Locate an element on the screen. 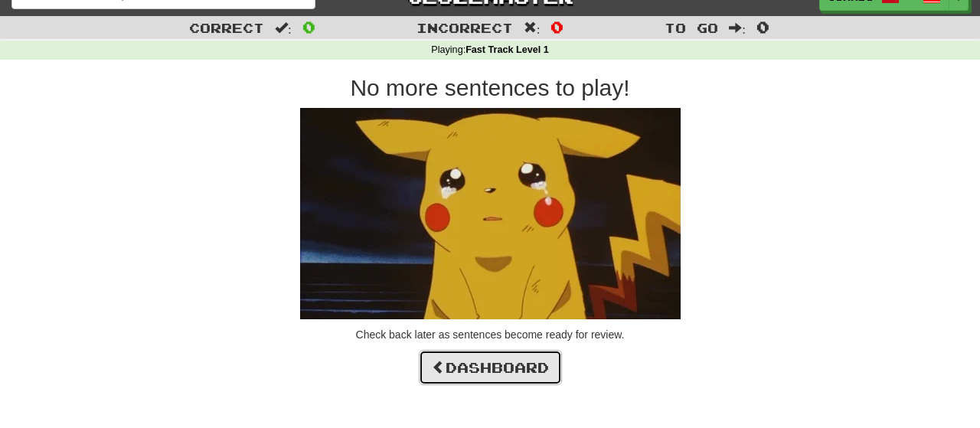  h2: No more sentences to play! is located at coordinates (490, 87).